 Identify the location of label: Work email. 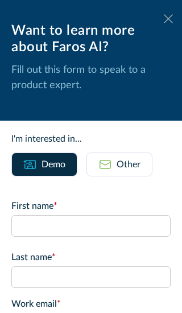
(91, 304).